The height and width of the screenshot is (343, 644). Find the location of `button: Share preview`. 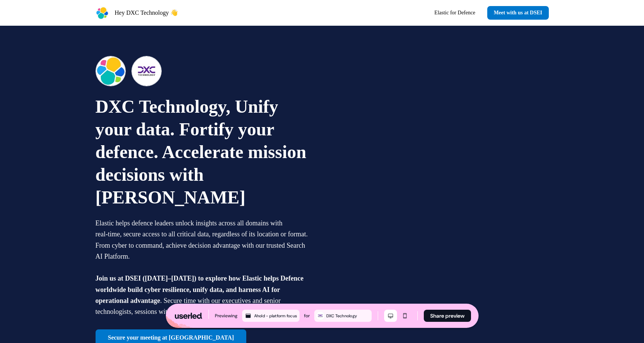

button: Share preview is located at coordinates (447, 315).